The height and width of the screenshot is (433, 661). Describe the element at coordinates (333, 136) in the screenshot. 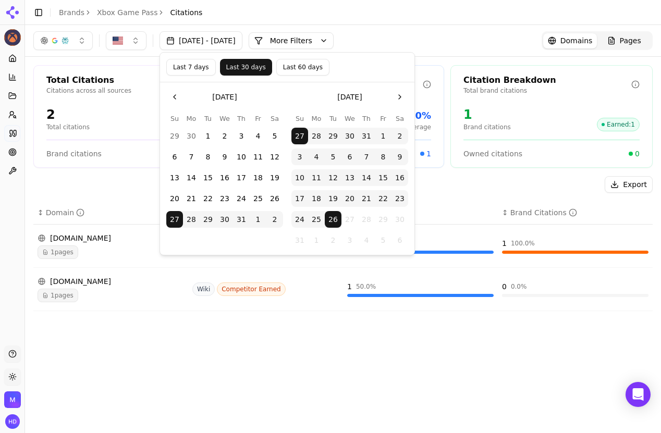

I see `button: Tuesday, July 29th, 2025, selected` at that location.